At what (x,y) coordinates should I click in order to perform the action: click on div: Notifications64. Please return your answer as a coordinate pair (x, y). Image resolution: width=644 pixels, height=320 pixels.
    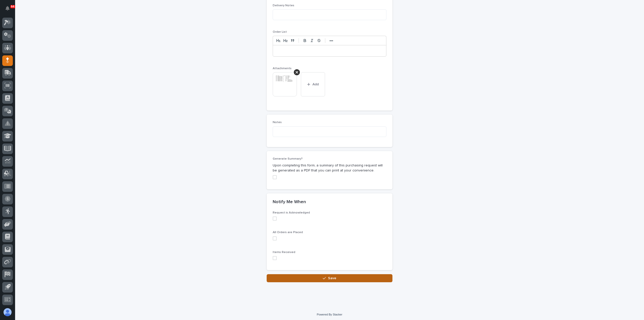
    Looking at the image, I should click on (9, 10).